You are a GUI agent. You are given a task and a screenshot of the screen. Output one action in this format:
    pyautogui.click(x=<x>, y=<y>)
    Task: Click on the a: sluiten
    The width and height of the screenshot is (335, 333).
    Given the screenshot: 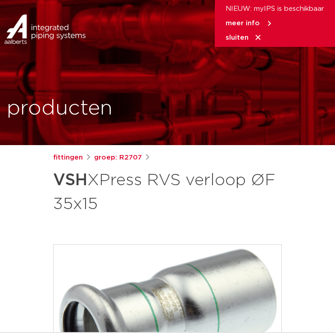 What is the action you would take?
    pyautogui.click(x=244, y=37)
    